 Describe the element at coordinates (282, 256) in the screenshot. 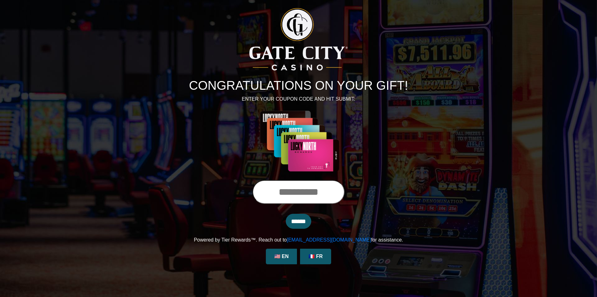

I see `a: 🇺🇸 EN` at that location.